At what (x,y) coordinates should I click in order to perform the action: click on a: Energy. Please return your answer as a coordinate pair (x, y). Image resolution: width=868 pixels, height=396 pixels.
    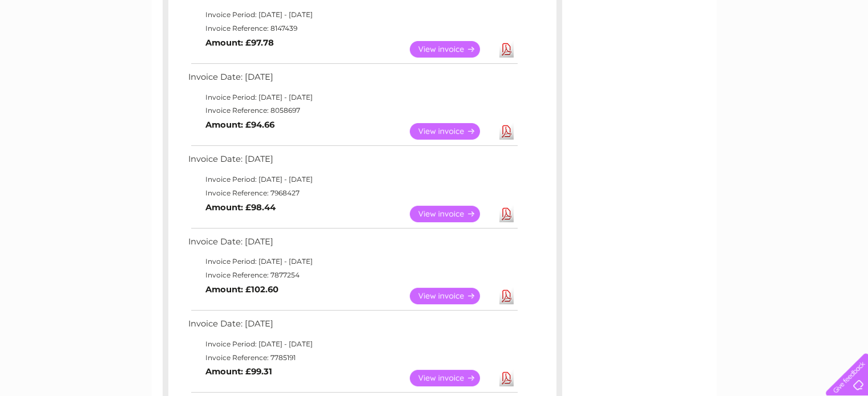
    Looking at the image, I should click on (708, 53).